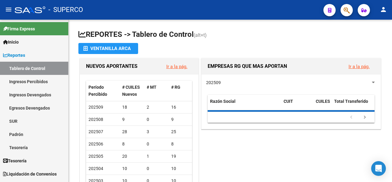  Describe the element at coordinates (131, 90) in the screenshot. I see `span: # CUILES Nuevos` at that location.